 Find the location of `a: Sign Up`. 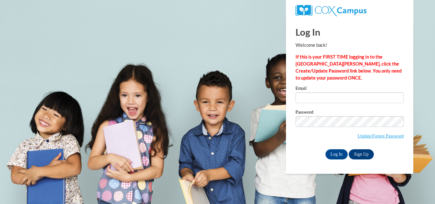

a: Sign Up is located at coordinates (361, 154).